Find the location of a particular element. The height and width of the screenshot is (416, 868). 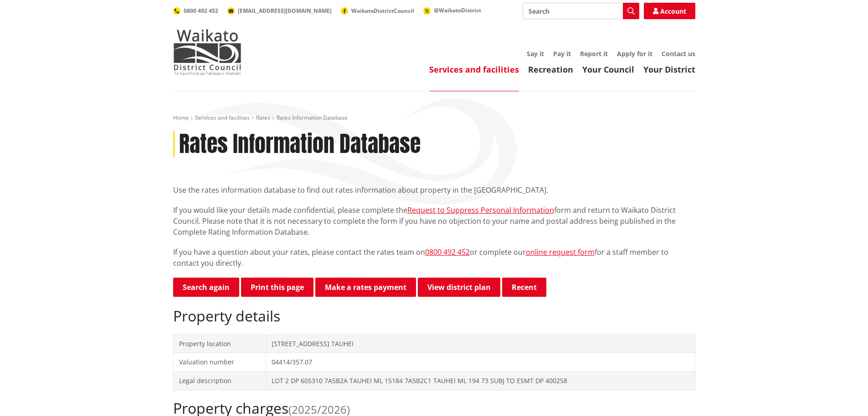

button: Recent is located at coordinates (524, 287).